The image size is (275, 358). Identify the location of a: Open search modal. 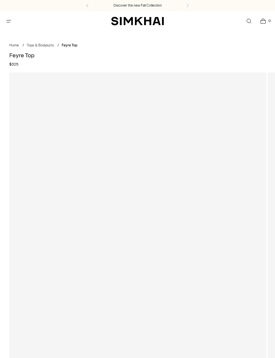
(249, 21).